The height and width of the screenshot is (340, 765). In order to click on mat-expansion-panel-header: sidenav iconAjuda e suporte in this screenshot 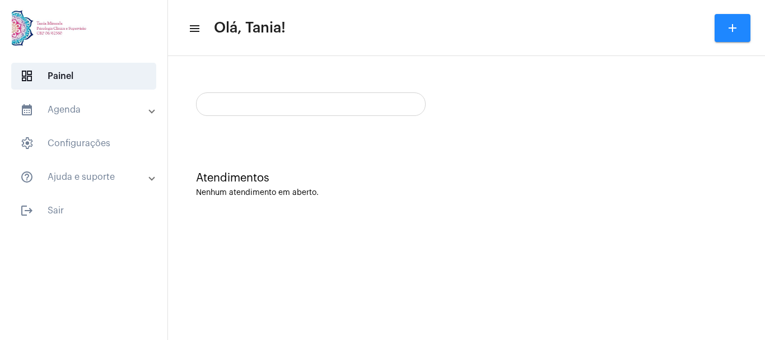, I will do `click(87, 177)`.